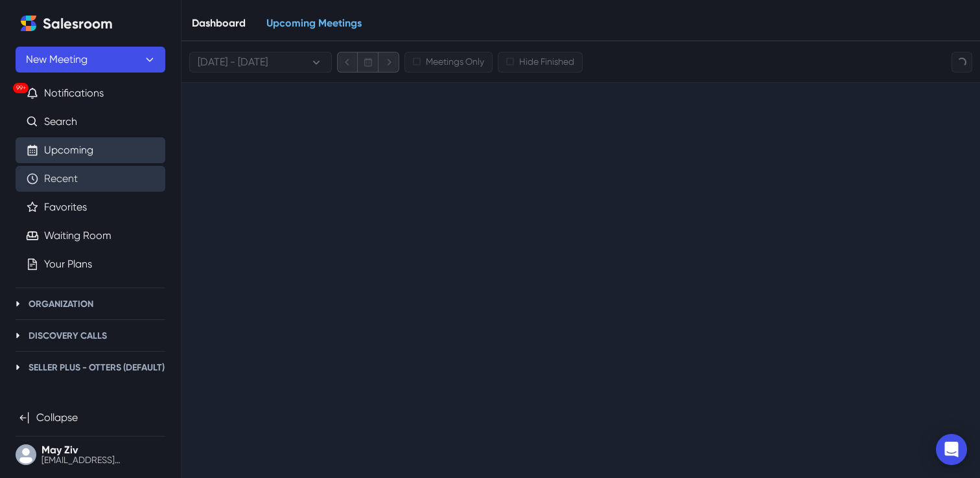 Image resolution: width=980 pixels, height=478 pixels. Describe the element at coordinates (962, 62) in the screenshot. I see `button: Refetch events` at that location.